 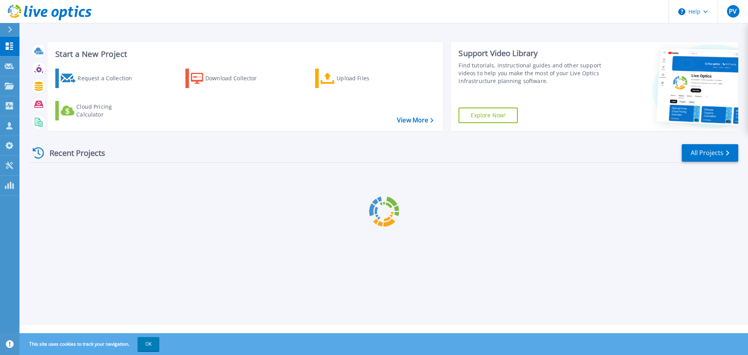 I want to click on button: OK, so click(x=148, y=344).